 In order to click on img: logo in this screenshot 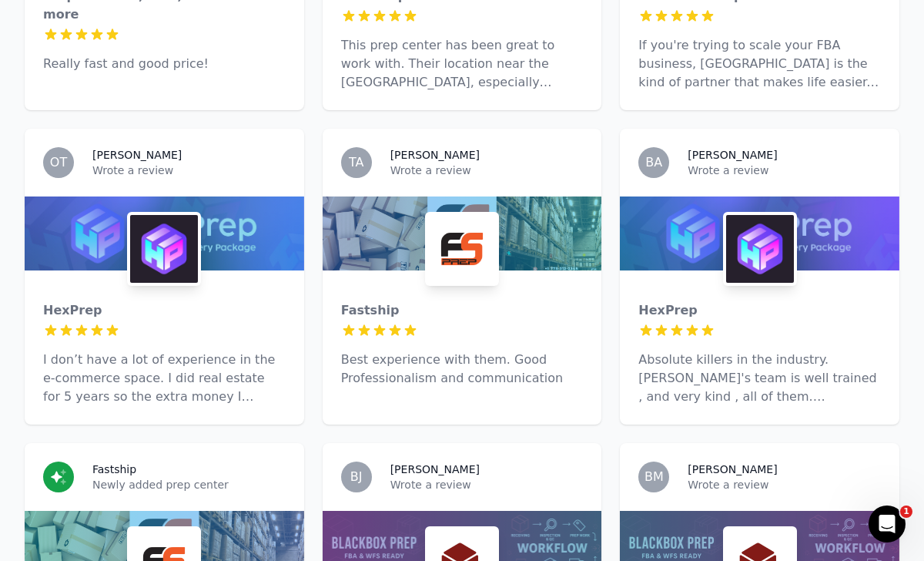, I will do `click(90, 42)`.